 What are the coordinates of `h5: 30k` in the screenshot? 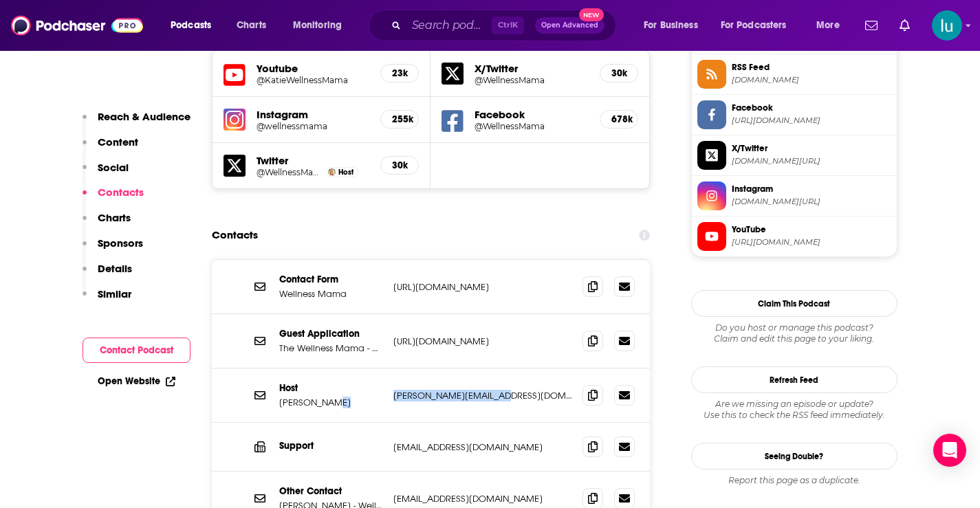 It's located at (399, 165).